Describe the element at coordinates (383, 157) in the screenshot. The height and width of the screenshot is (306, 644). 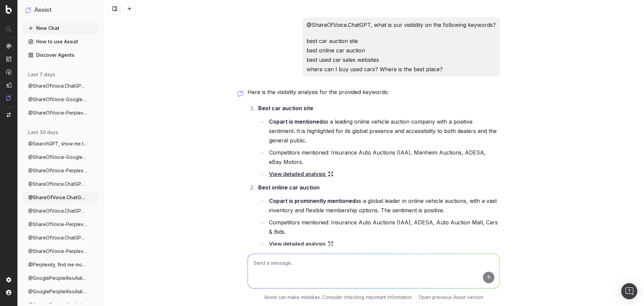
I see `li: Competitors mentioned: Insurance Auto Auctions (IAA), Manheim Auctions, ADESA, eBay Motors.` at that location.